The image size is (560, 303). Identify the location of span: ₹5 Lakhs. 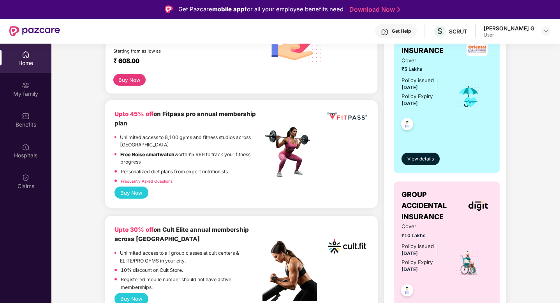
(423, 69).